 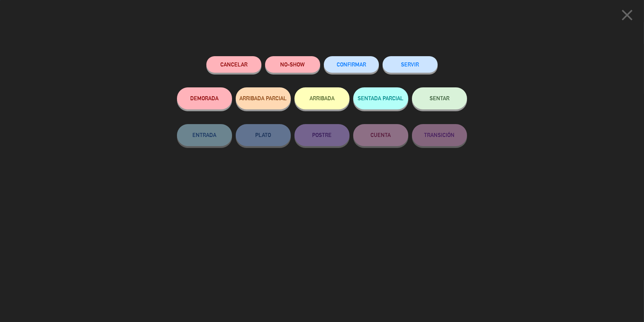 I want to click on button: Cancelar, so click(x=234, y=64).